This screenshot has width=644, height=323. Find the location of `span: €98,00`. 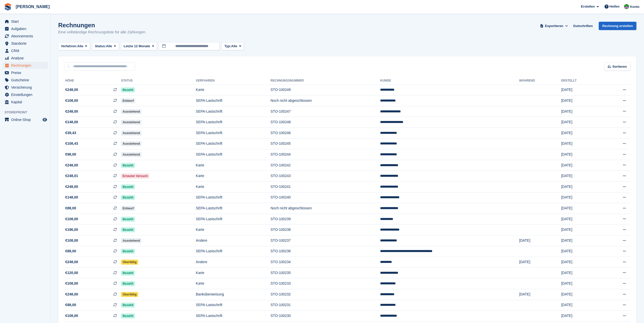

span: €98,00 is located at coordinates (70, 154).